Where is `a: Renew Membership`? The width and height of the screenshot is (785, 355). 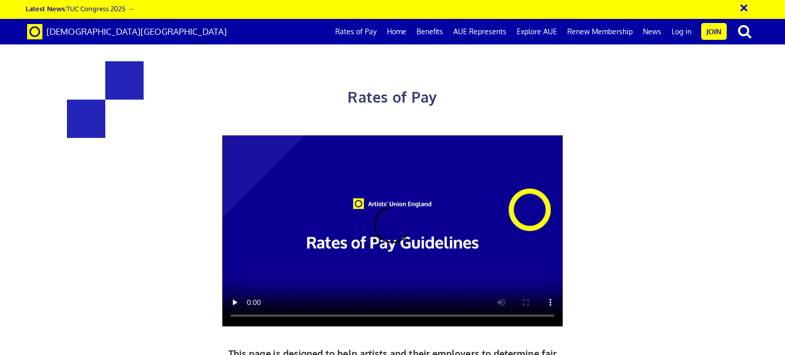 a: Renew Membership is located at coordinates (600, 32).